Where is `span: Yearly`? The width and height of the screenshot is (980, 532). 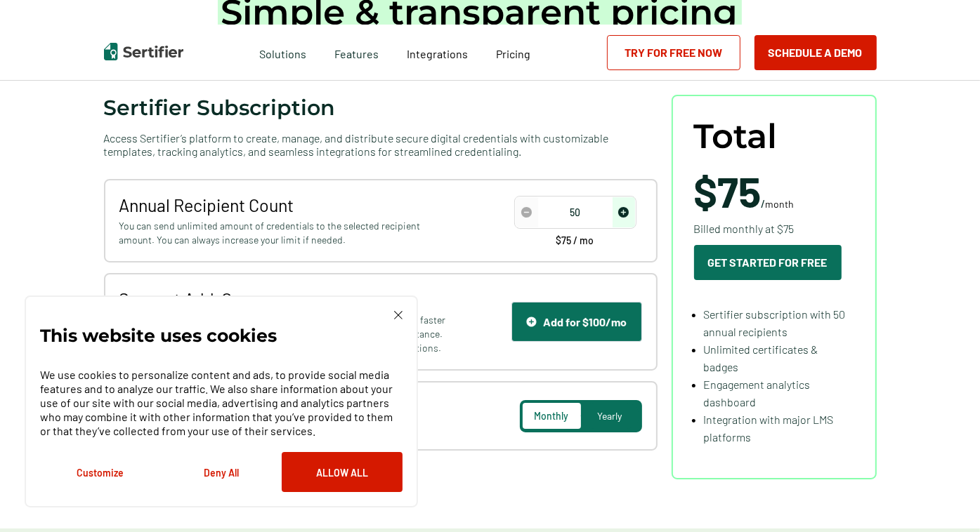 span: Yearly is located at coordinates (609, 415).